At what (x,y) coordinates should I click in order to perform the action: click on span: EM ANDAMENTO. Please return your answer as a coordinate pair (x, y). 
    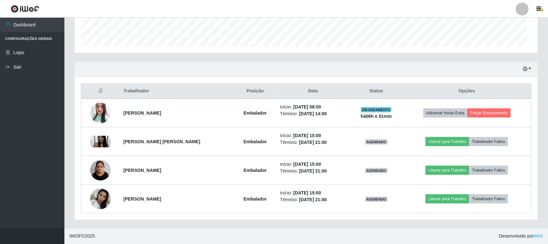
    Looking at the image, I should click on (376, 110).